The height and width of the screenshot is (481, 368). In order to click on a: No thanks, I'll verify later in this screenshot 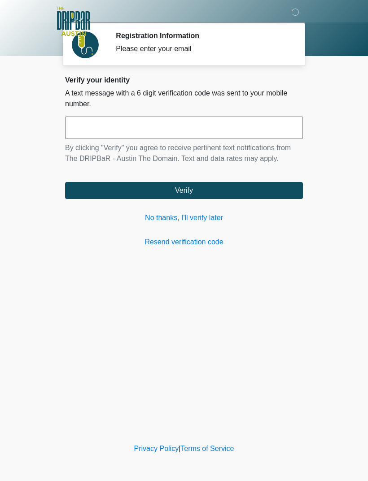, I will do `click(184, 218)`.